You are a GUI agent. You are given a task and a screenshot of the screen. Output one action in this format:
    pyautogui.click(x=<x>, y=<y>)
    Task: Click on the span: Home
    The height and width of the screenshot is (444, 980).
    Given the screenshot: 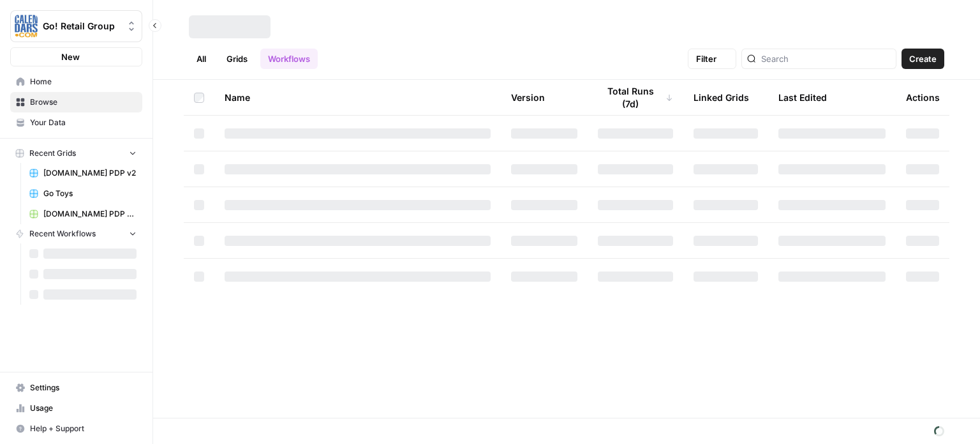 What is the action you would take?
    pyautogui.click(x=83, y=82)
    